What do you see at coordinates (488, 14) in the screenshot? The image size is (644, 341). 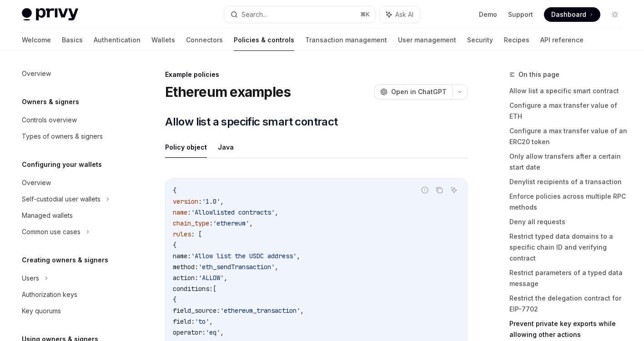 I see `a: Demo` at bounding box center [488, 14].